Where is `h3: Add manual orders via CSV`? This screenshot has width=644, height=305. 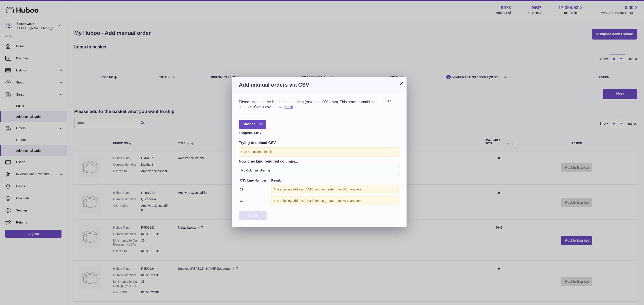 h3: Add manual orders via CSV is located at coordinates (319, 85).